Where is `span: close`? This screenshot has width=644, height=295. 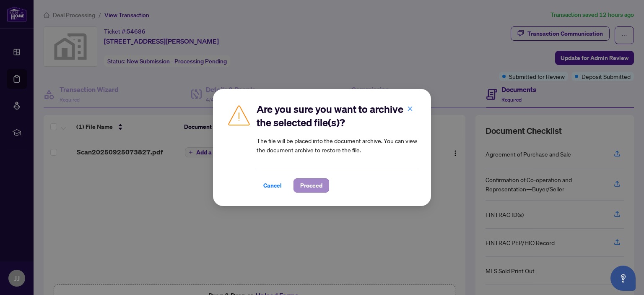
span: close is located at coordinates (410, 109).